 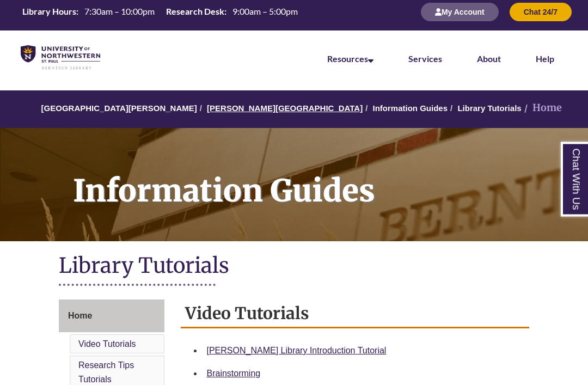 What do you see at coordinates (545, 59) in the screenshot?
I see `a: Help` at bounding box center [545, 59].